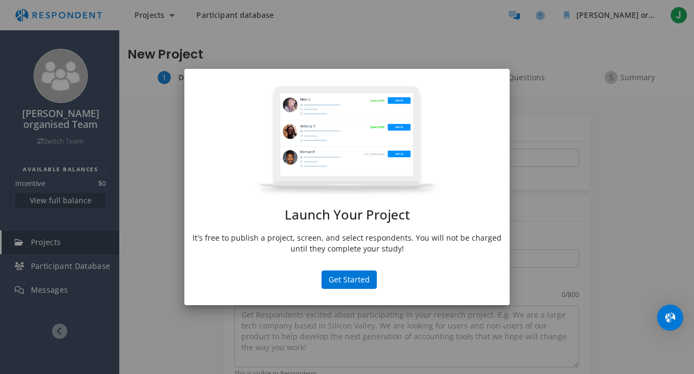 The image size is (694, 374). Describe the element at coordinates (347, 141) in the screenshot. I see `img: project-modal.png` at that location.